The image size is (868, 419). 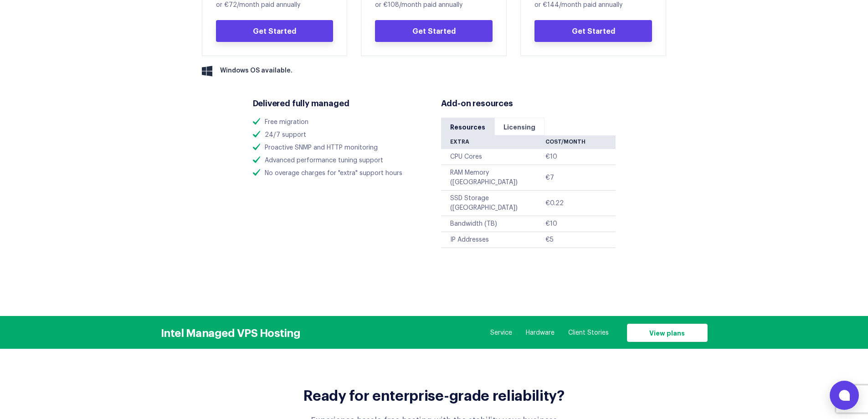 I want to click on a: Licensing, so click(x=519, y=126).